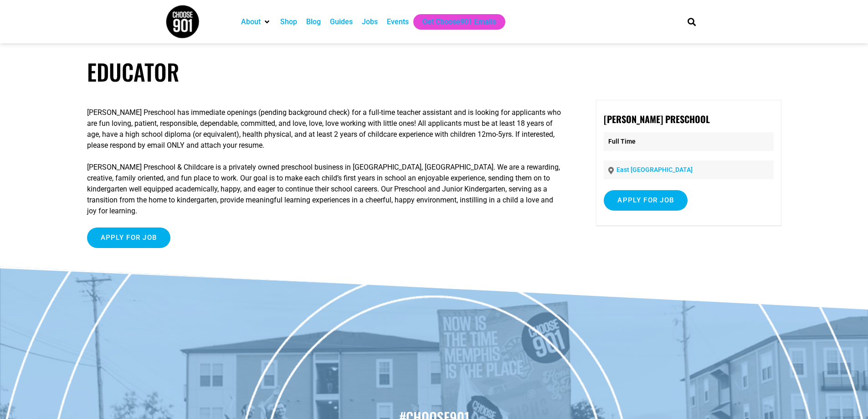 This screenshot has height=419, width=868. What do you see at coordinates (251, 22) in the screenshot?
I see `a: About` at bounding box center [251, 22].